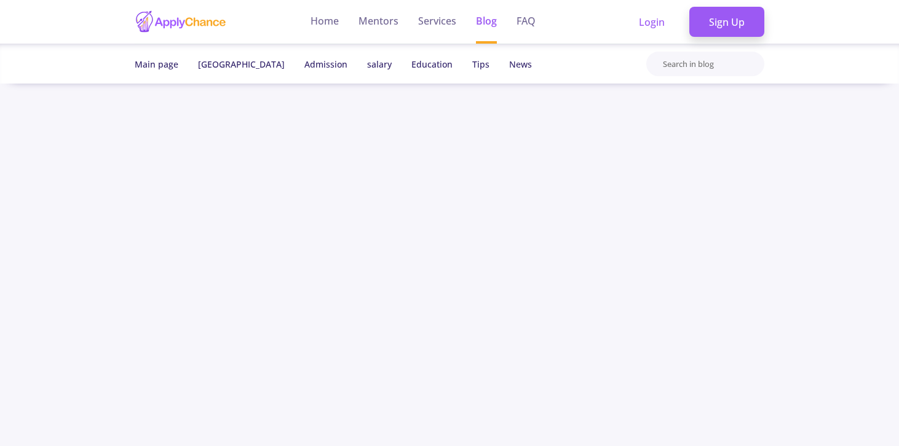 The height and width of the screenshot is (446, 899). I want to click on img: applychance logo, so click(181, 22).